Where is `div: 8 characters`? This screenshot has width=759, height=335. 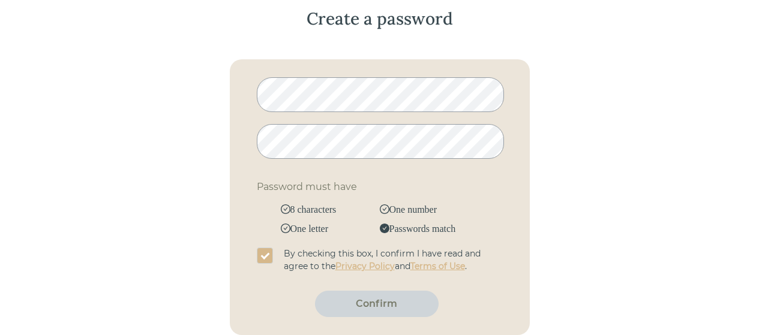
div: 8 characters is located at coordinates (330, 210).